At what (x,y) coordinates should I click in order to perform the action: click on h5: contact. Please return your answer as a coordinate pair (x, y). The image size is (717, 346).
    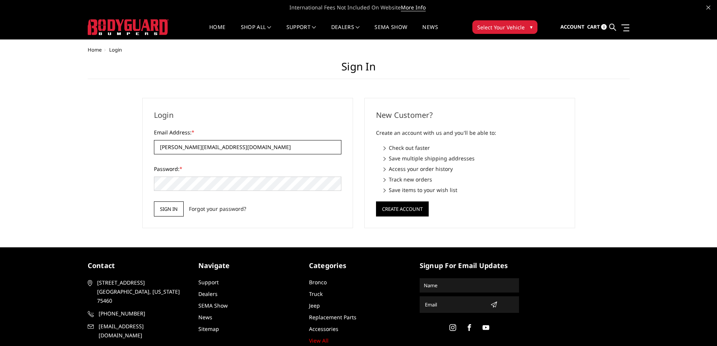
    Looking at the image, I should click on (137, 265).